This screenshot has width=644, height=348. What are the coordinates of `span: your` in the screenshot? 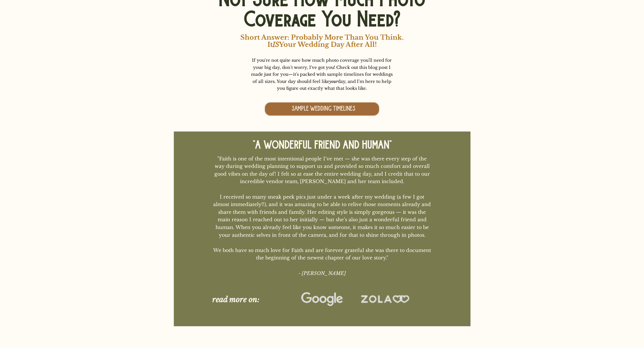 It's located at (333, 81).